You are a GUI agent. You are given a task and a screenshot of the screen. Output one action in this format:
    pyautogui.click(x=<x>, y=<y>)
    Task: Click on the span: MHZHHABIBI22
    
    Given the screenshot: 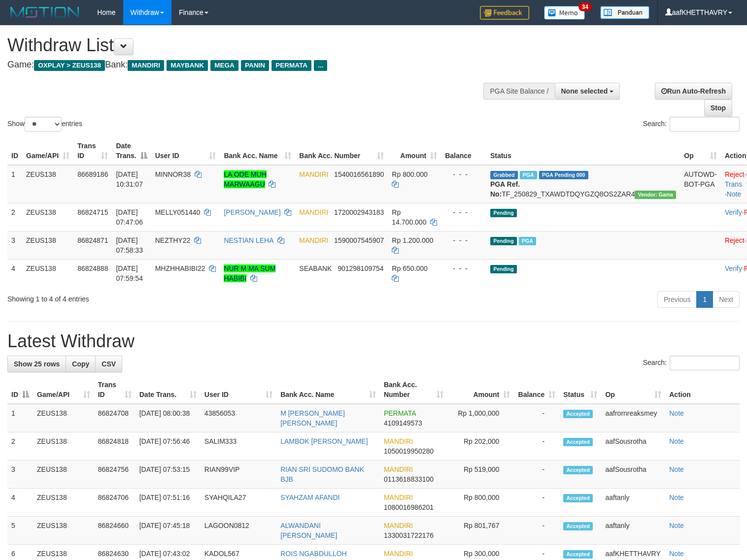 What is the action you would take?
    pyautogui.click(x=181, y=268)
    